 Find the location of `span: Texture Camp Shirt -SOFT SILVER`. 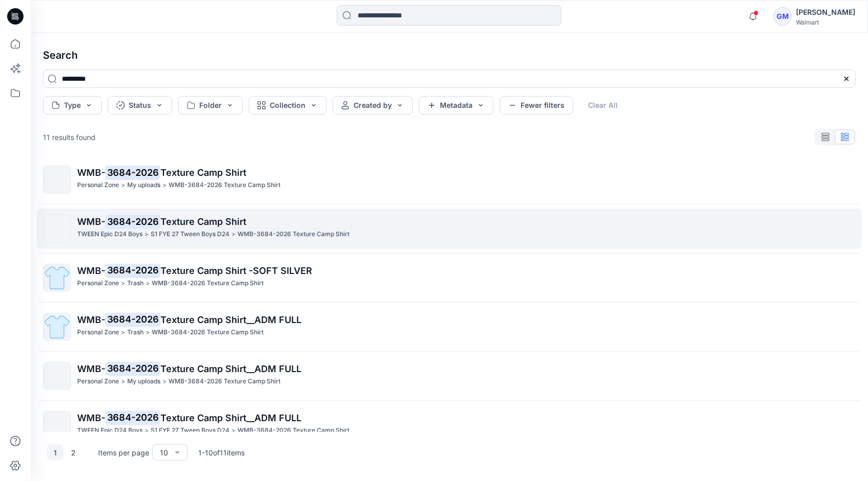

span: Texture Camp Shirt -SOFT SILVER is located at coordinates (236, 270).